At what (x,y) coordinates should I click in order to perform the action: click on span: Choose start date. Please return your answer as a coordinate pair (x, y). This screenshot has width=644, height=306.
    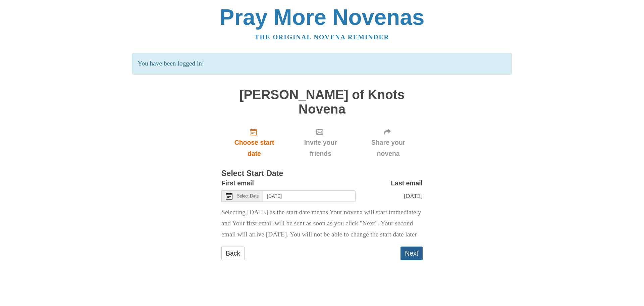
    Looking at the image, I should click on (254, 148).